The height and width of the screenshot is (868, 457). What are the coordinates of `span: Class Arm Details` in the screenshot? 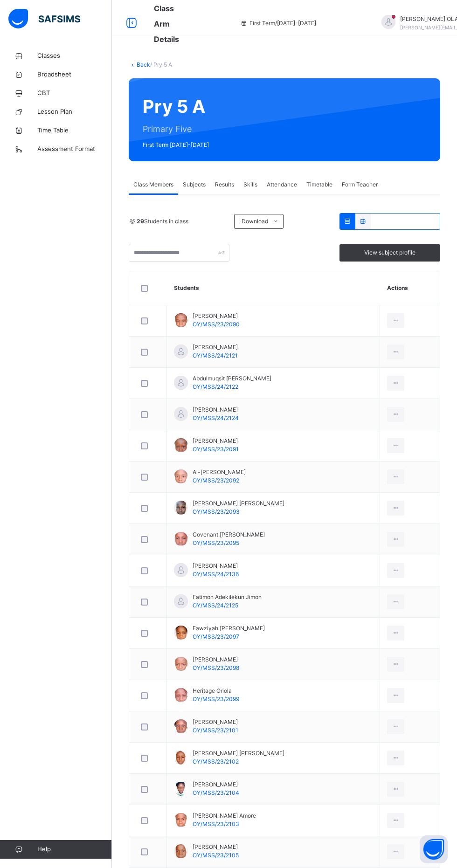 It's located at (166, 24).